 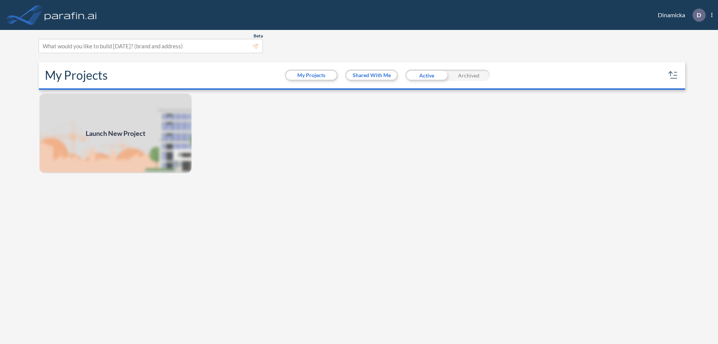 What do you see at coordinates (71, 15) in the screenshot?
I see `img: logo` at bounding box center [71, 15].